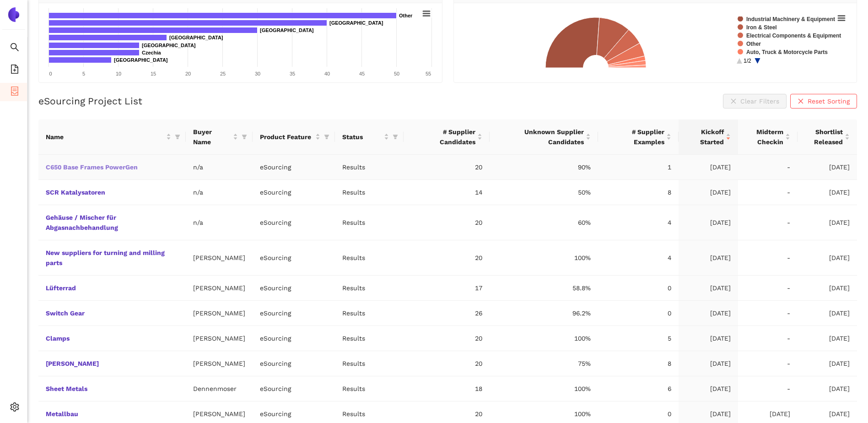 This screenshot has width=868, height=423. Describe the element at coordinates (768, 137) in the screenshot. I see `th: this column's title is Midterm Checkin,this column is sortable` at that location.